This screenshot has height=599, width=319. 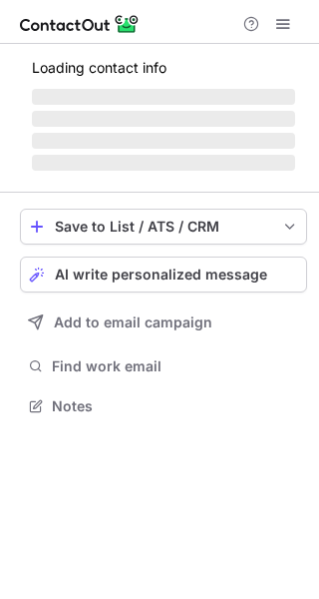 I want to click on div: Save to List / ATS / CRM, so click(x=164, y=226).